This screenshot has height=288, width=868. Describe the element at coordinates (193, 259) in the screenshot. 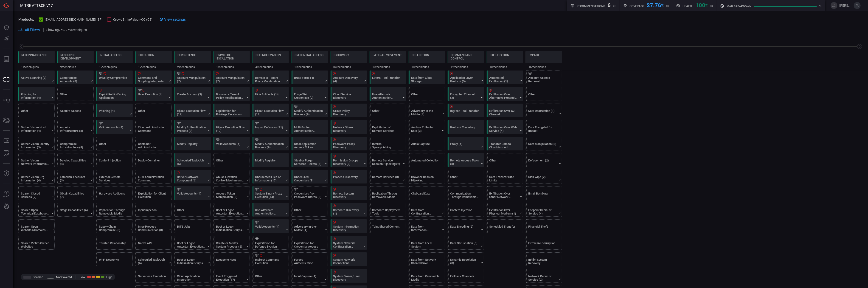

I see `div: T1037: Boot or Logon Initialization Scripts (Not covered)` at that location.